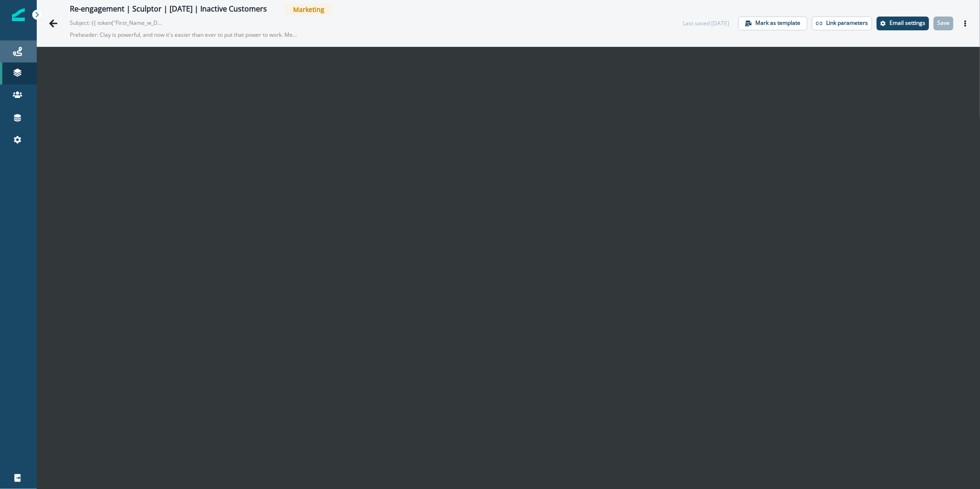 The image size is (980, 489). I want to click on p: Mark as template, so click(778, 23).